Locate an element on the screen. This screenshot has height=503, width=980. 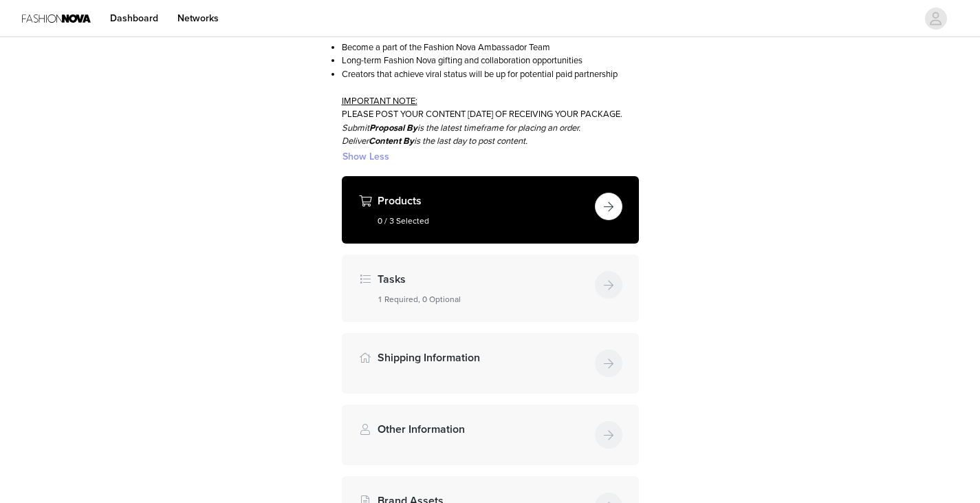
a: Dashboard is located at coordinates (134, 18).